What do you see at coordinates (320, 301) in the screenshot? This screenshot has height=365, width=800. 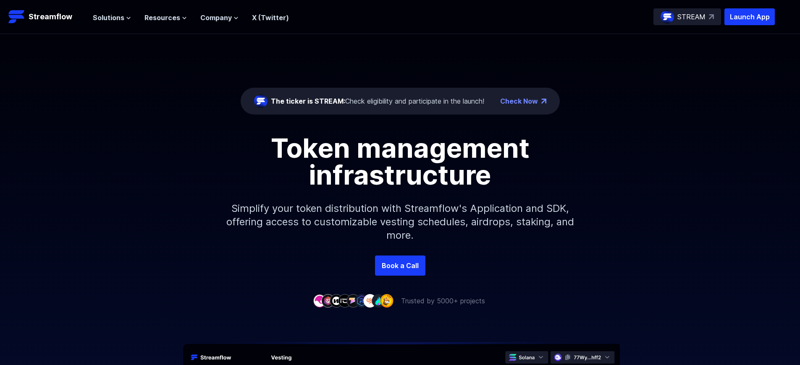 I see `img: company-1` at bounding box center [320, 301].